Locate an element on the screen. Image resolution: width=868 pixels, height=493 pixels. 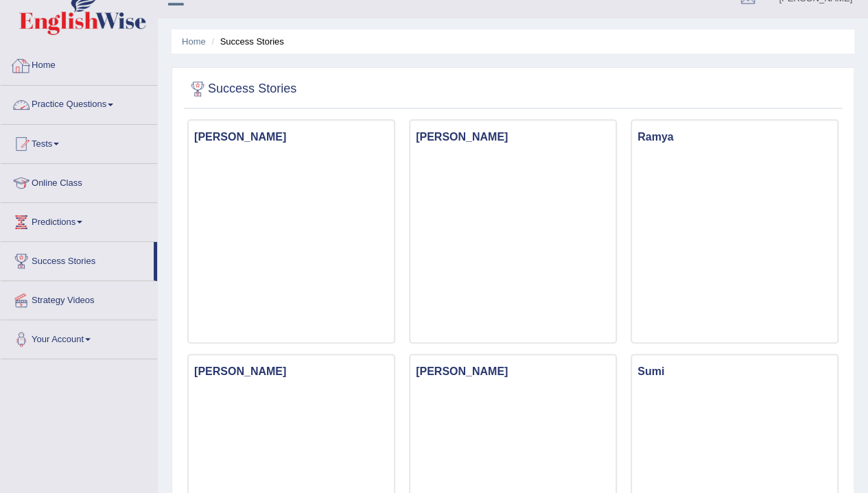
a: Practice Questions is located at coordinates (79, 103).